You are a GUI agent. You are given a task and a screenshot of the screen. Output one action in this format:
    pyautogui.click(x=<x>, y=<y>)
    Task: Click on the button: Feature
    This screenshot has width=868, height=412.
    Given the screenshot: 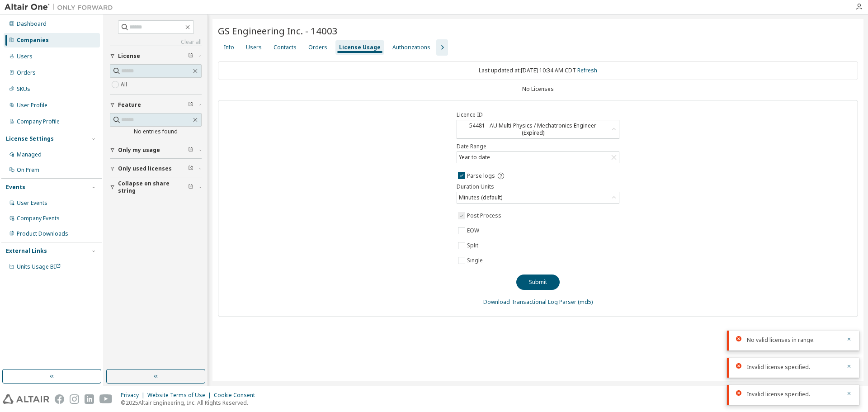 What is the action you would take?
    pyautogui.click(x=155, y=105)
    